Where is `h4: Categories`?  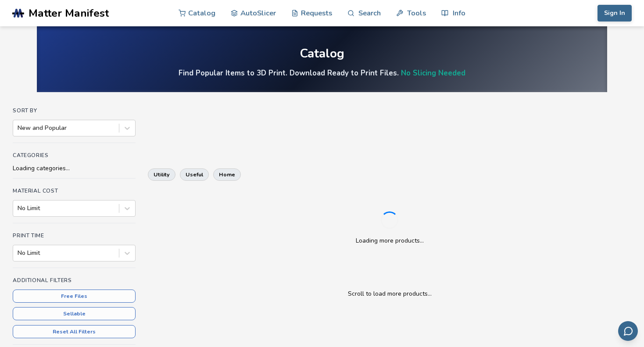
h4: Categories is located at coordinates (74, 155).